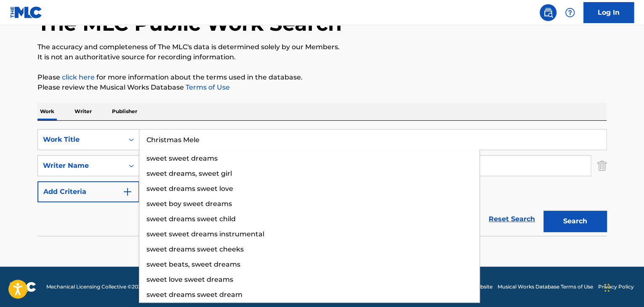  What do you see at coordinates (81, 140) in the screenshot?
I see `div: Work Title` at bounding box center [81, 140].